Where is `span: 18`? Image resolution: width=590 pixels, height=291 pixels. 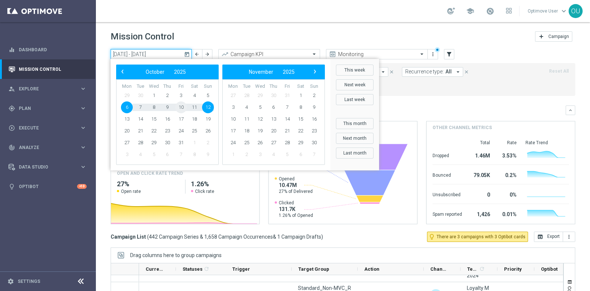 span: 18 is located at coordinates (194, 119).